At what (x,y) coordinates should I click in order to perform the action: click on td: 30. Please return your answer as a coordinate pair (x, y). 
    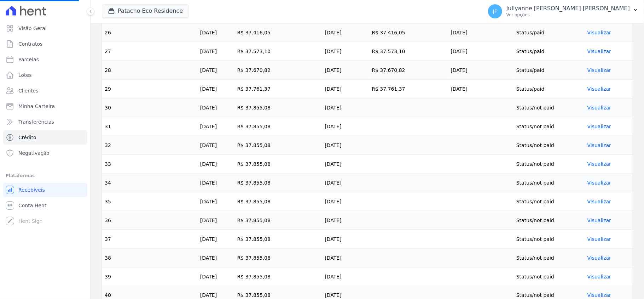
    Looking at the image, I should click on (150, 108).